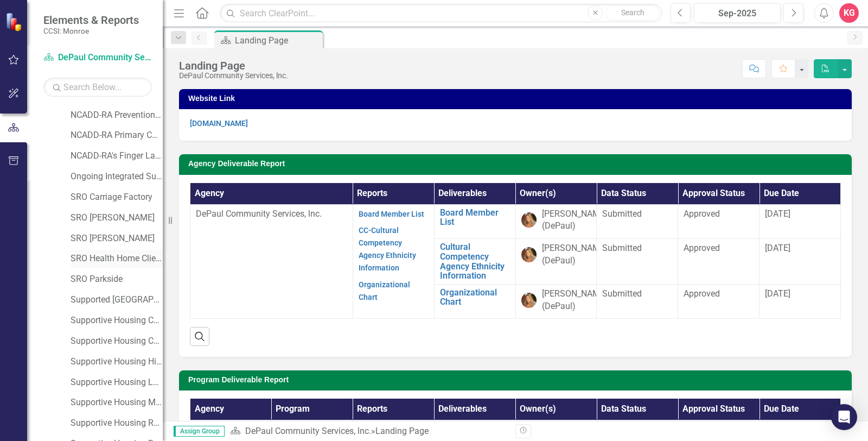  What do you see at coordinates (475, 262) in the screenshot?
I see `a: Cultural Competency Agency Ethnicity Information` at bounding box center [475, 262].